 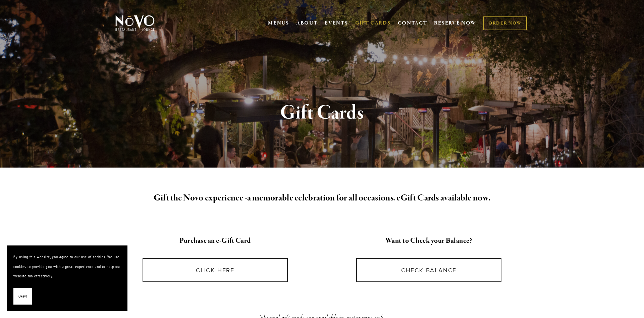 What do you see at coordinates (215, 270) in the screenshot?
I see `a: CLICK HERE` at bounding box center [215, 270].